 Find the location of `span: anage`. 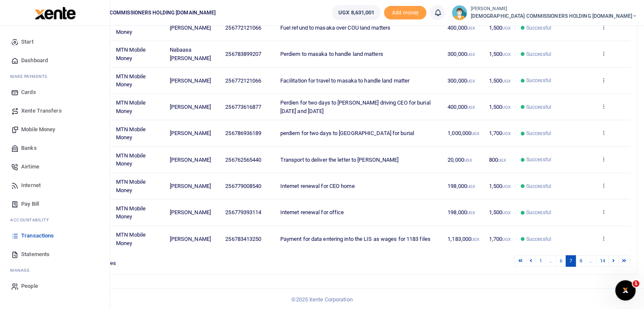

span: anage is located at coordinates (22, 270).